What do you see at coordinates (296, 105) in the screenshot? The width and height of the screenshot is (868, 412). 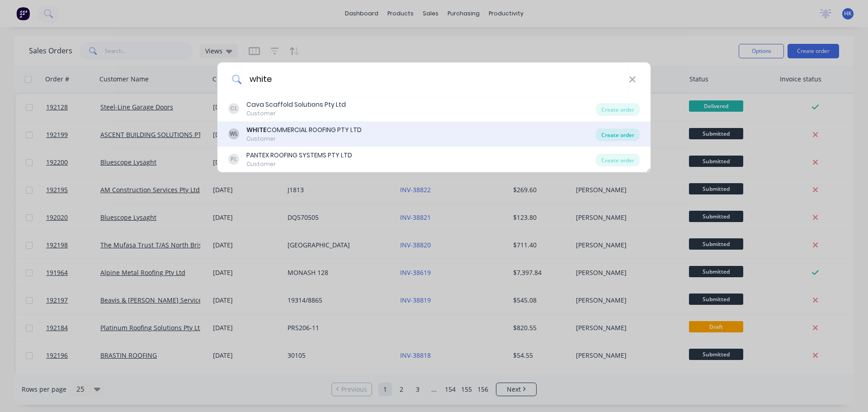 I see `div: Cava Scaffold Solutions Pty Ltd` at bounding box center [296, 105].